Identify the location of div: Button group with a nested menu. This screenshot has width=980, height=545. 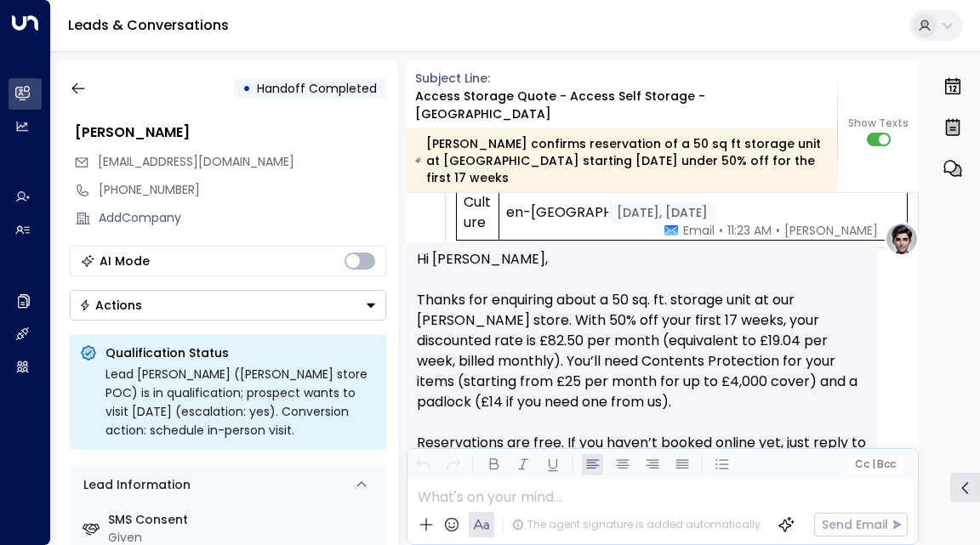
(228, 306).